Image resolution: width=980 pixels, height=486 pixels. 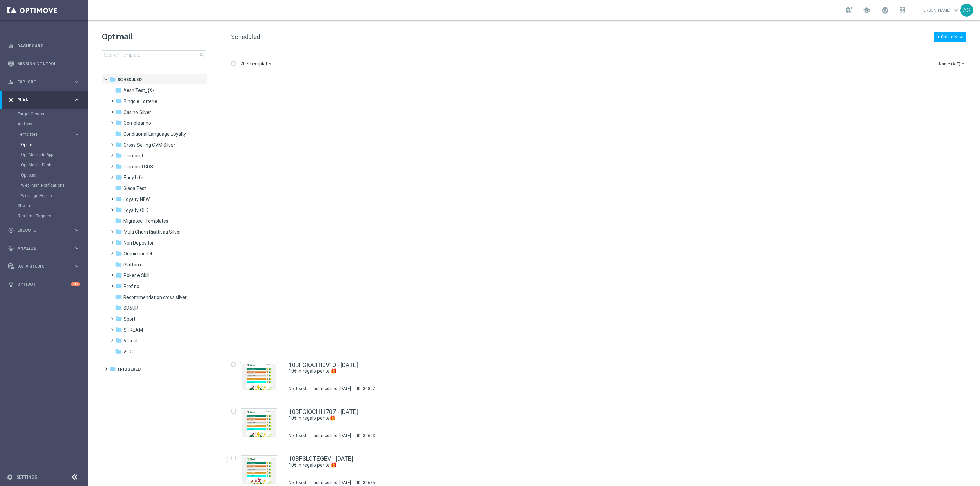 What do you see at coordinates (53, 165) in the screenshot?
I see `div: Templates` at bounding box center [53, 165].